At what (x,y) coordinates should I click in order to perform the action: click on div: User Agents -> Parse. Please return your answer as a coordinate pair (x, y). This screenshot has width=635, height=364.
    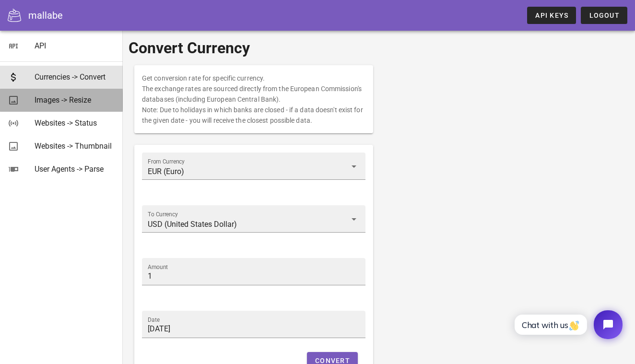
    Looking at the image, I should click on (75, 169).